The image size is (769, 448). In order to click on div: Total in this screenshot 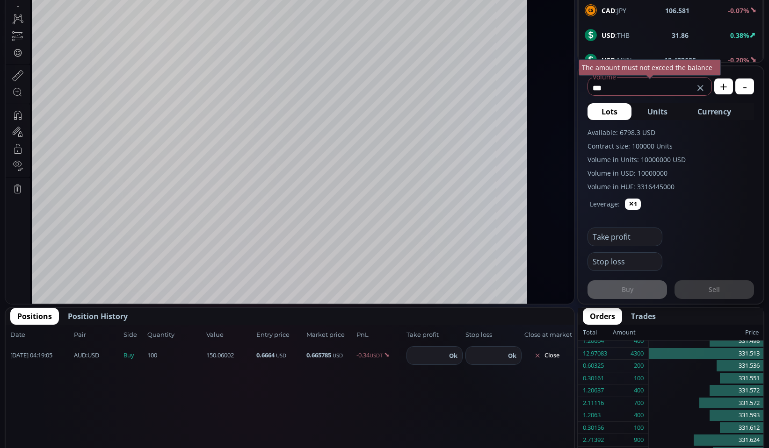, I will do `click(597, 333)`.